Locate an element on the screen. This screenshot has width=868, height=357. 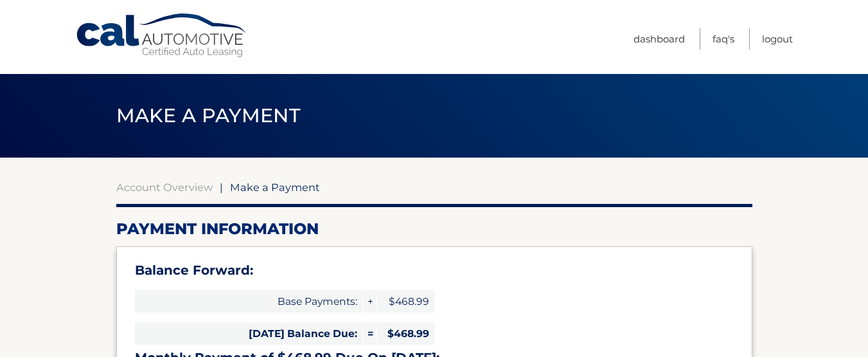
a: FAQ's is located at coordinates (723, 39).